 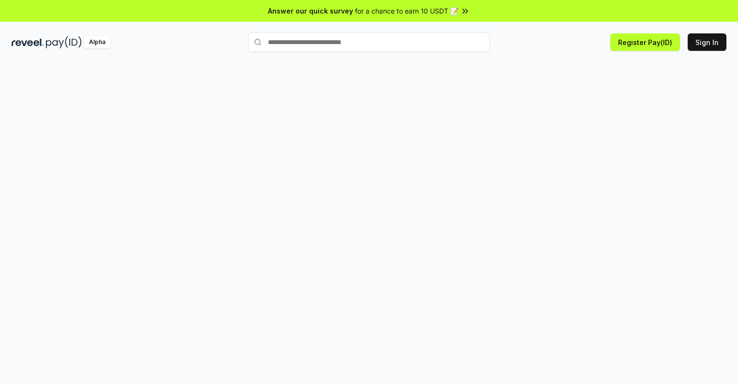 I want to click on span: for a chance to earn 10 USDT 📝, so click(x=407, y=11).